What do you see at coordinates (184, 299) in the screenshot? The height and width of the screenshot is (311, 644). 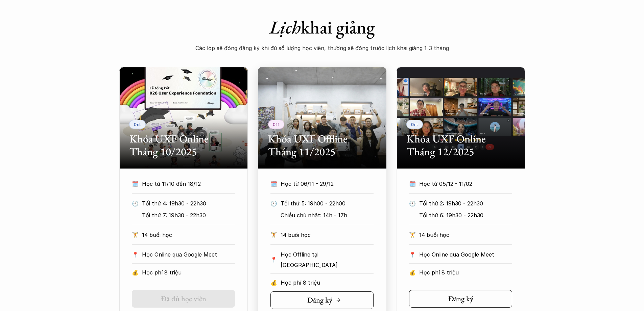 I see `h5: Đã đủ học viên` at bounding box center [184, 299].